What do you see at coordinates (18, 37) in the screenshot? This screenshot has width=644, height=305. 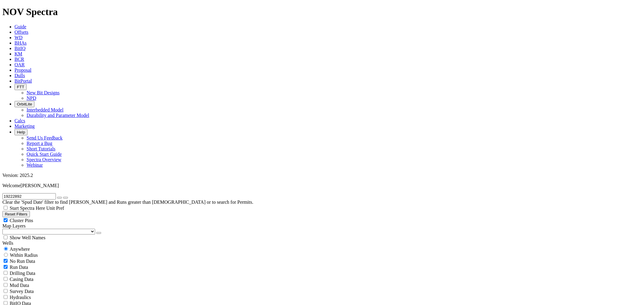 I see `a: WD` at bounding box center [18, 37].